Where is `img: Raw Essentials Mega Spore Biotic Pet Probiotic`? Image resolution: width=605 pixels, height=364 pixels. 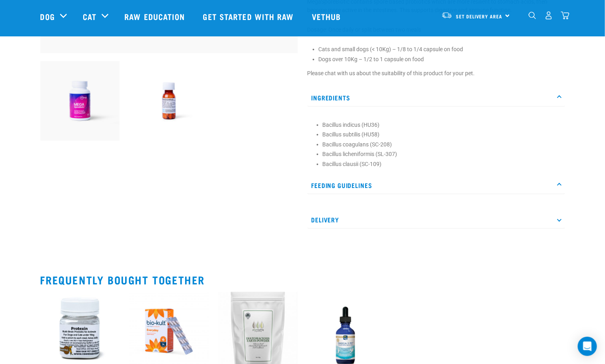
img: Raw Essentials Mega Spore Biotic Pet Probiotic is located at coordinates (169, 101).